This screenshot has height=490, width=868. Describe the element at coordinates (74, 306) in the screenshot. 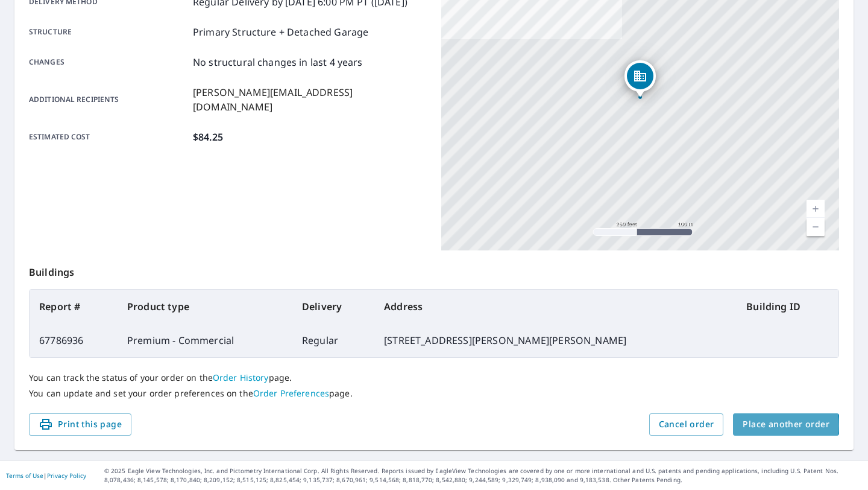

I see `th: Report #` at that location.